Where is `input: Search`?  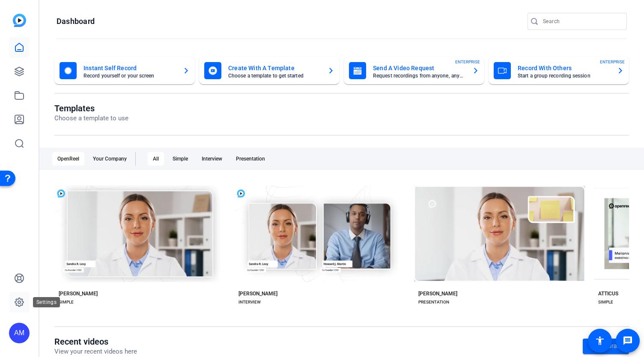
input: Search is located at coordinates (582, 21).